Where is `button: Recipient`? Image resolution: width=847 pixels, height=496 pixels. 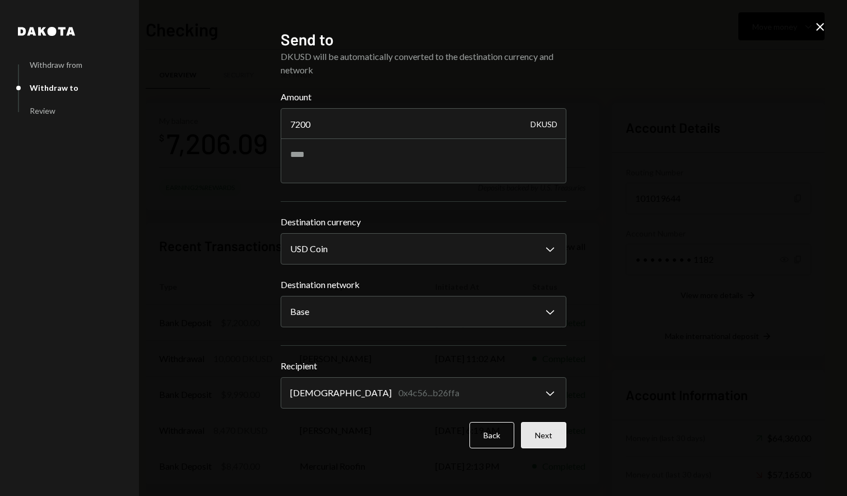
button: Recipient is located at coordinates (423, 393).